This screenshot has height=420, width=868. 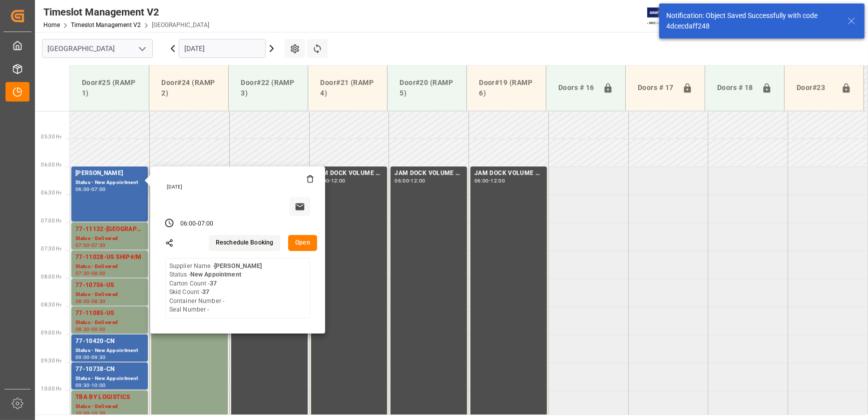 I want to click on span: 10:00 Hr, so click(x=51, y=389).